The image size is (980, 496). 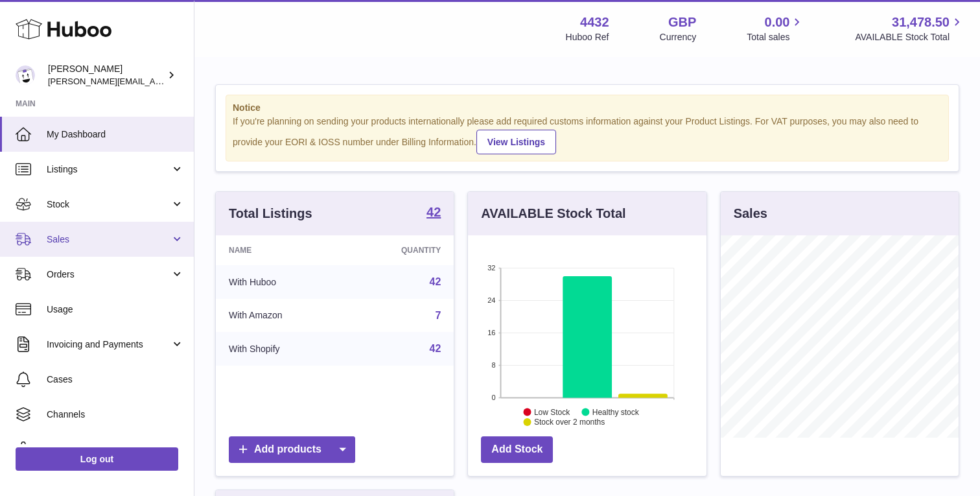 I want to click on td: With Shopify, so click(x=280, y=349).